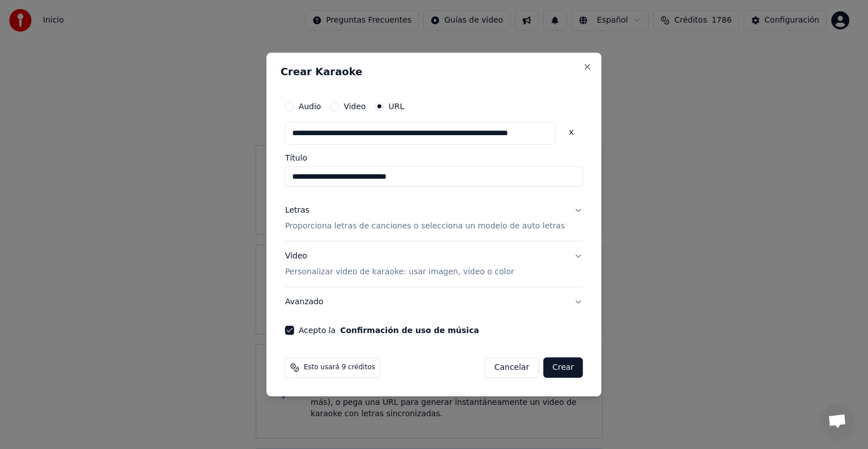  What do you see at coordinates (563, 367) in the screenshot?
I see `button: Crear` at bounding box center [563, 367].